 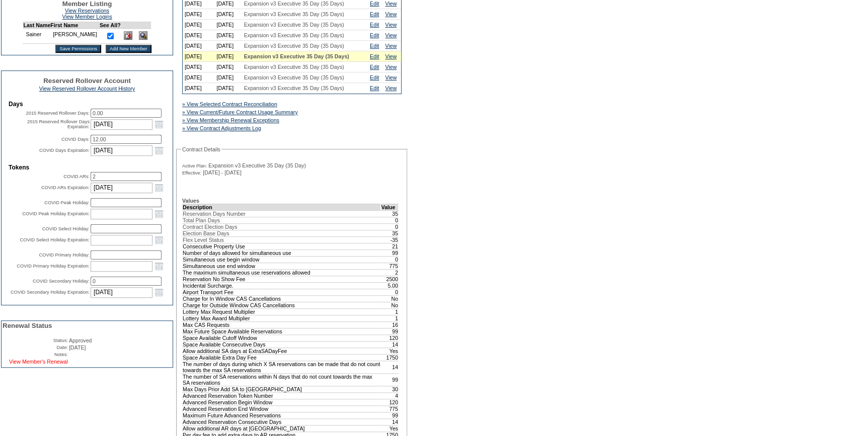 What do you see at coordinates (35, 341) in the screenshot?
I see `td: Status:` at bounding box center [35, 341].